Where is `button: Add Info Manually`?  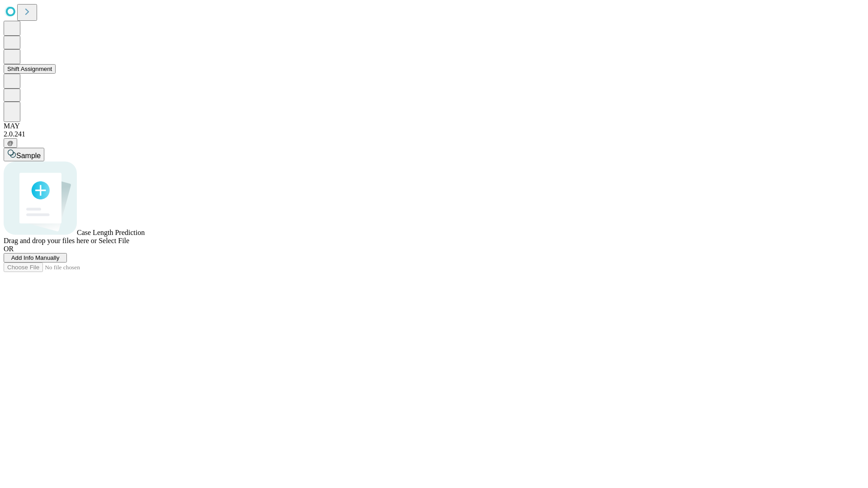 button: Add Info Manually is located at coordinates (35, 258).